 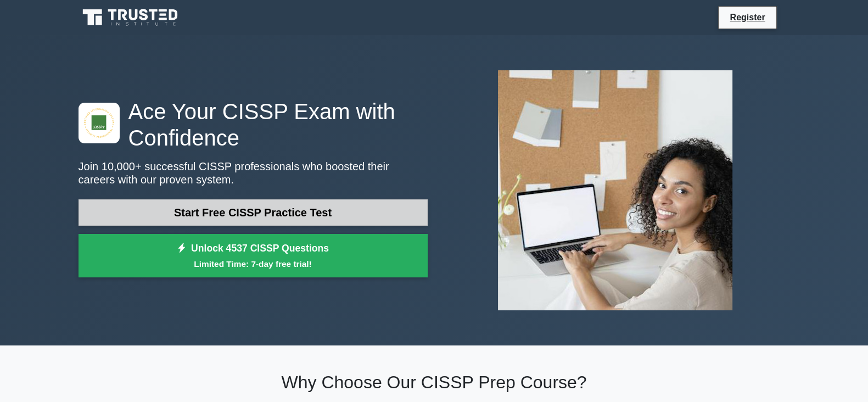 I want to click on h2: Why Choose Our CISSP Prep Course?, so click(x=434, y=382).